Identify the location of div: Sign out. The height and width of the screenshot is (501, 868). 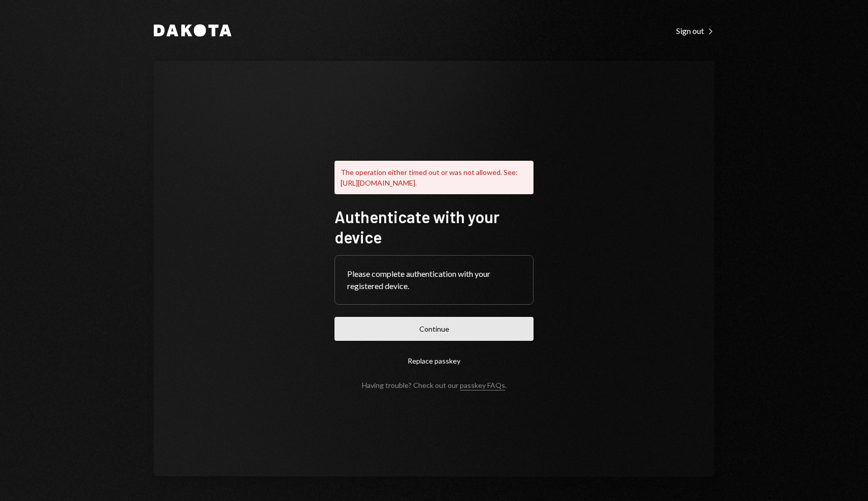
(695, 31).